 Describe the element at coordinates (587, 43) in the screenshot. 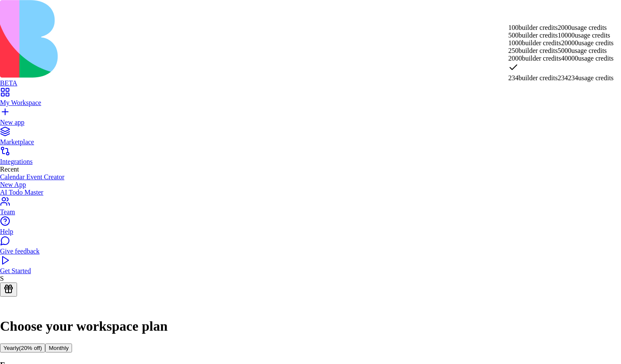

I see `span: 20000 usage credits` at that location.